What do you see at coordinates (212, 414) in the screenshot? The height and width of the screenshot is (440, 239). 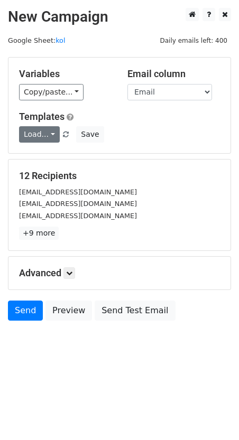 I see `div: Chat Widget` at bounding box center [212, 414].